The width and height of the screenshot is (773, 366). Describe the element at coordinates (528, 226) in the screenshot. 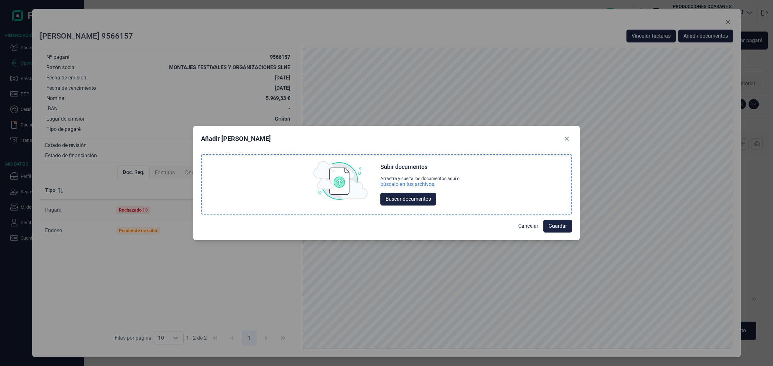

I see `button: Cancelar` at that location.